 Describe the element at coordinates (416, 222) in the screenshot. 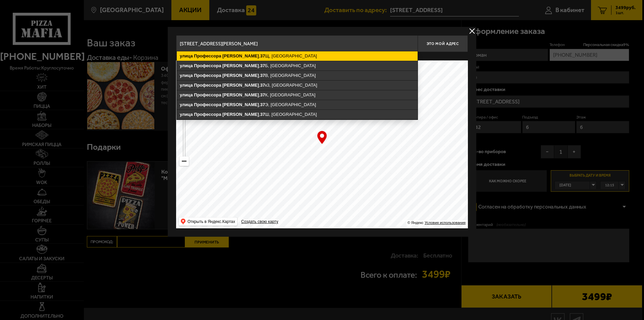

I see `ymaps: © Яндекс` at that location.